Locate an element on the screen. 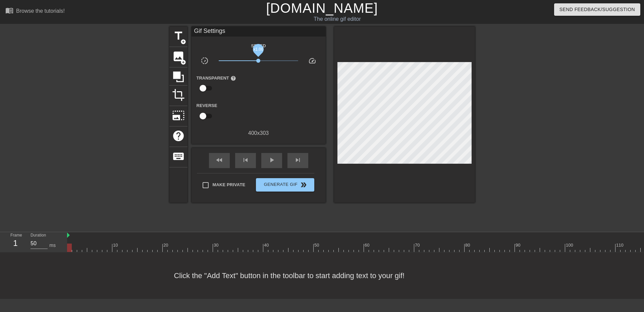  button: Send Feedback/Suggestion is located at coordinates (597, 9).